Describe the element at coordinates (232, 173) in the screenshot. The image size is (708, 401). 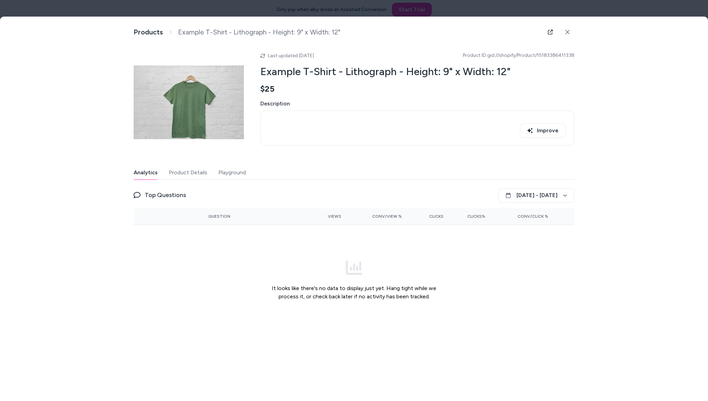
I see `button: Playground` at that location.